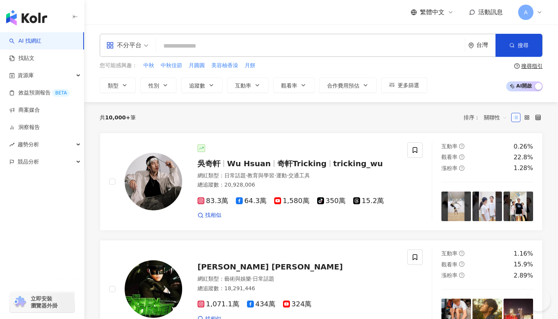  I want to click on span: 83.3萬, so click(213, 201).